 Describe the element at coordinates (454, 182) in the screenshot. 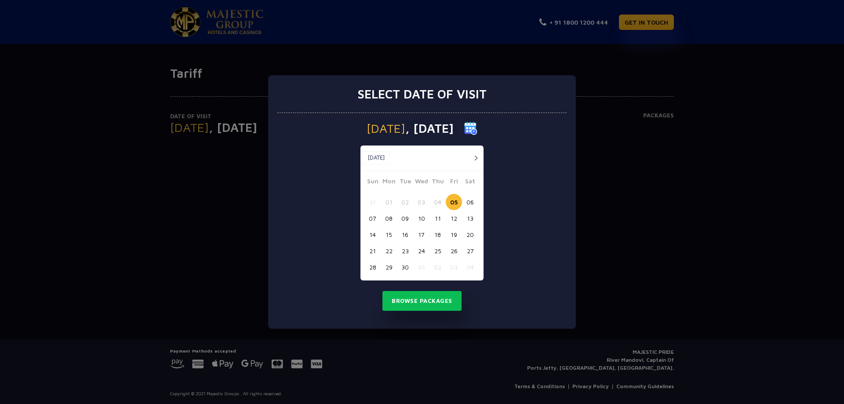

I see `span: Fri` at that location.